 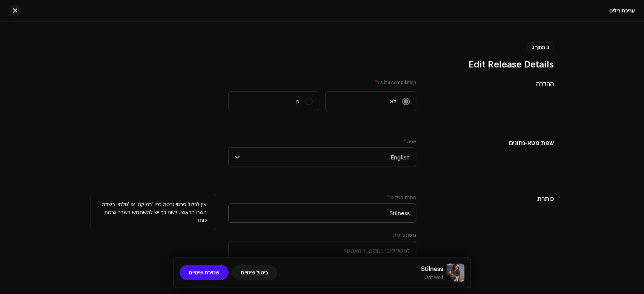 I want to click on input: למשל לייב, רמיקס, רימאסטר, so click(x=322, y=251).